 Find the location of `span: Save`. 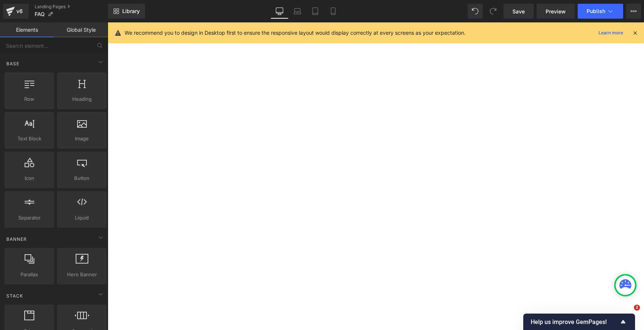

span: Save is located at coordinates (519, 12).